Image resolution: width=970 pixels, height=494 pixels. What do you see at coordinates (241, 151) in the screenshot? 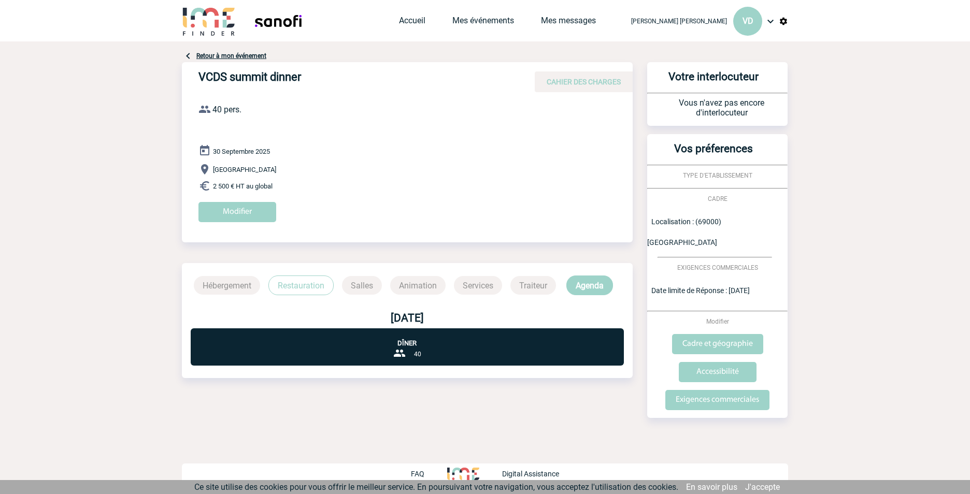
I see `span: 30 Septembre 2025` at bounding box center [241, 151].